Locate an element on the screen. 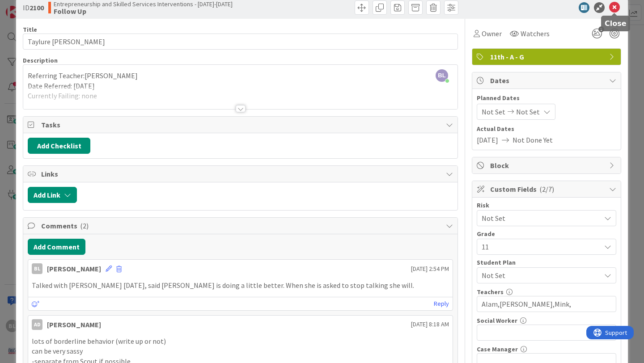 This screenshot has width=644, height=363. b: Follow Up is located at coordinates (144, 11).